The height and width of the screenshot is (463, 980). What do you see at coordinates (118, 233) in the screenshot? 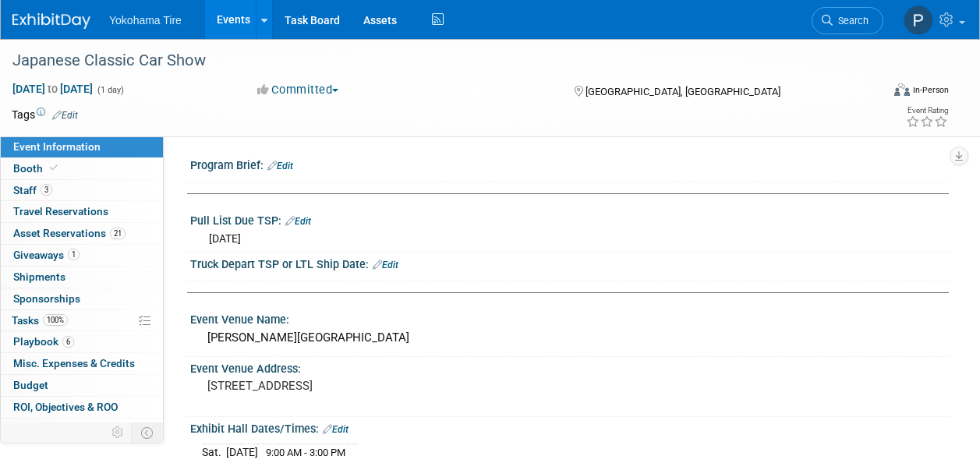
I see `span: 21` at bounding box center [118, 233].